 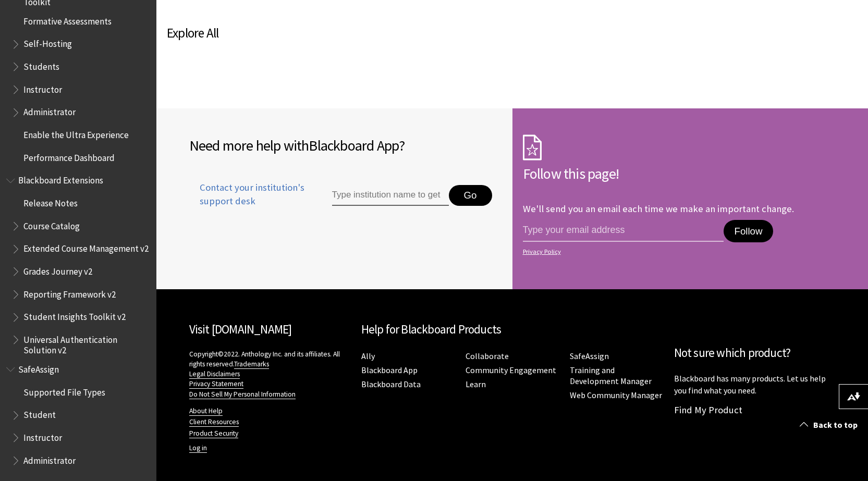 What do you see at coordinates (658, 208) in the screenshot?
I see `p: We'll send you an email each time we make an important change.` at bounding box center [658, 208].